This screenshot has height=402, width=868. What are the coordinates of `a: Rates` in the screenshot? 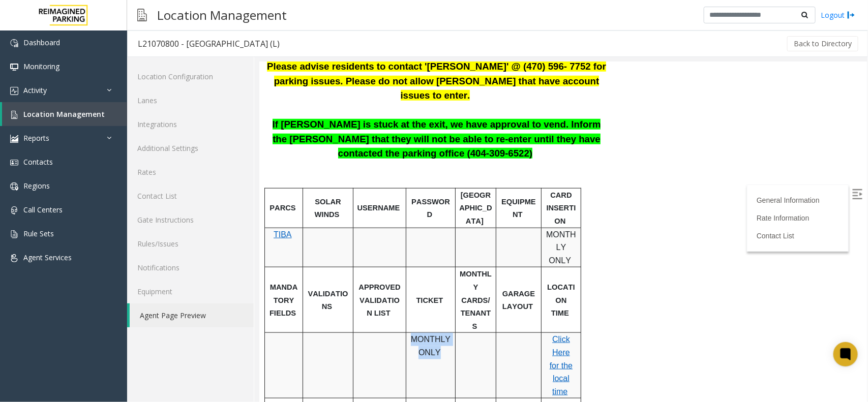 It's located at (190, 172).